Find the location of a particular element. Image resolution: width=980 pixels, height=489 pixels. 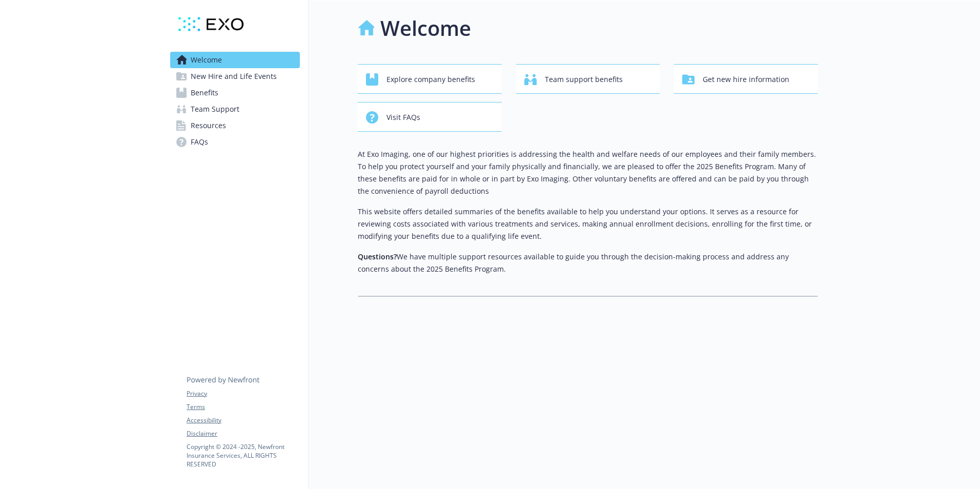

span: New Hire and Life Events is located at coordinates (234, 76).